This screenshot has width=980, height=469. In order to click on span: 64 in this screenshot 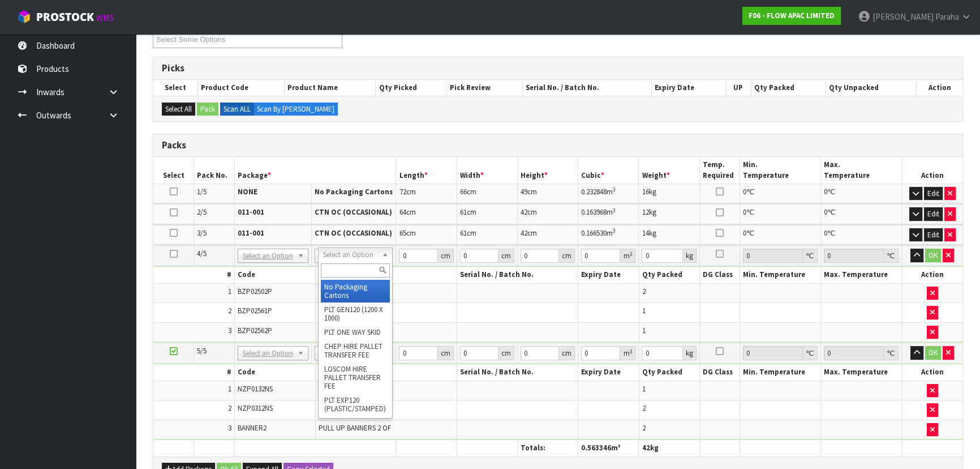, I will do `click(402, 212)`.